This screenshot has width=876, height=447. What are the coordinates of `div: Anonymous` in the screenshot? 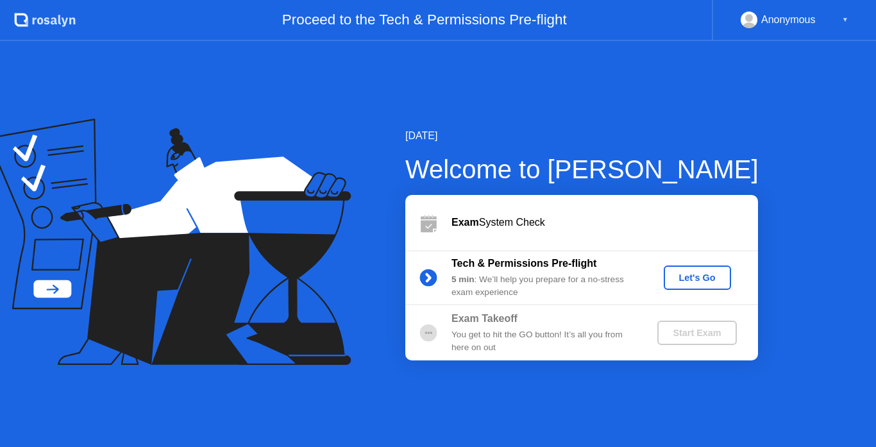 It's located at (788, 20).